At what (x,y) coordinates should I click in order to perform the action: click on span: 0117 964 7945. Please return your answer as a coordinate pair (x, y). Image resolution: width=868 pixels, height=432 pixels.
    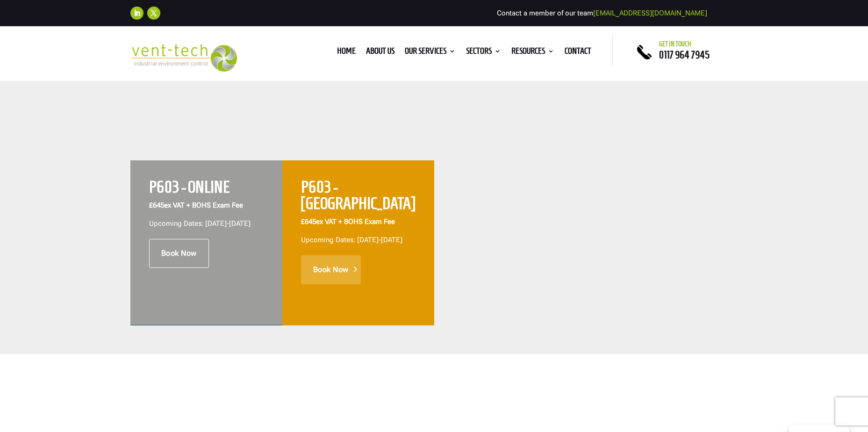
    Looking at the image, I should click on (684, 55).